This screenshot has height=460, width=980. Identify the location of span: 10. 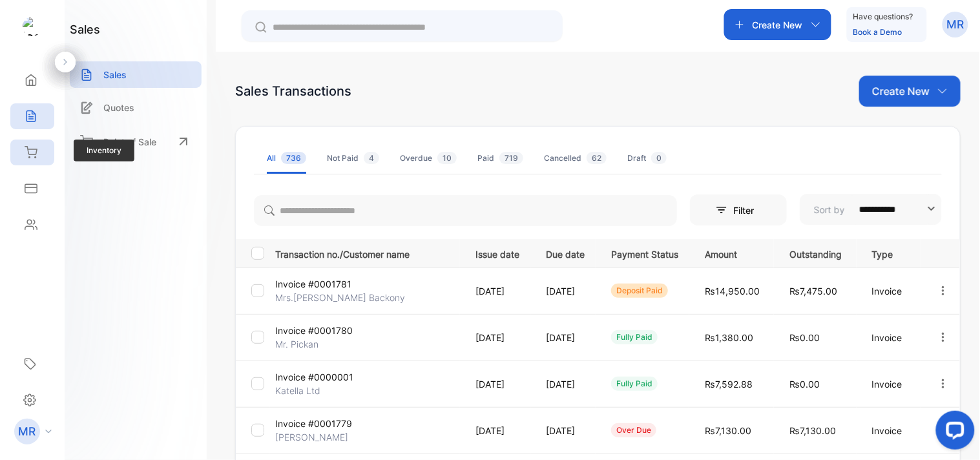
(447, 158).